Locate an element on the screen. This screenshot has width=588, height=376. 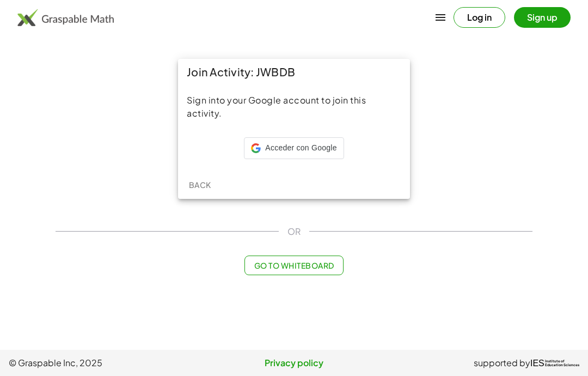
button: Log in is located at coordinates (479, 17).